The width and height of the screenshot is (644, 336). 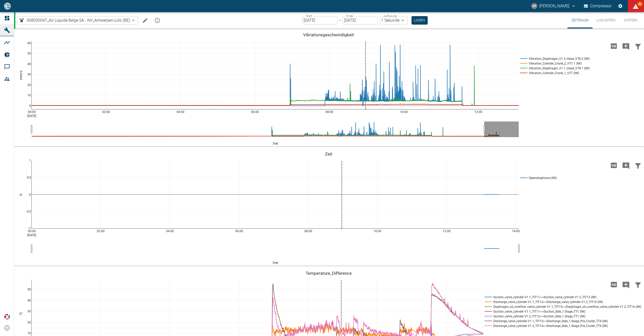 I want to click on label: Ende, so click(x=350, y=16).